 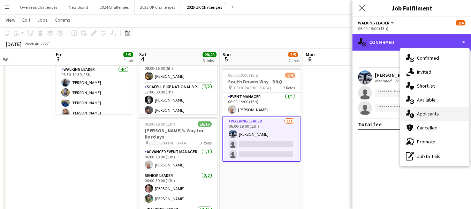 What do you see at coordinates (142, 59) in the screenshot?
I see `span: 4` at bounding box center [142, 59].